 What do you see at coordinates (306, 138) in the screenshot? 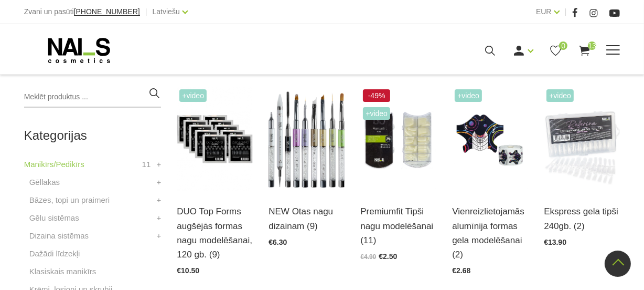
I see `a: Dažāda veida dizaina otas:- Art Magnetics tools- Spatula Tool- Fork Brush #6- Art U Slant- Oval #...` at bounding box center [306, 138].